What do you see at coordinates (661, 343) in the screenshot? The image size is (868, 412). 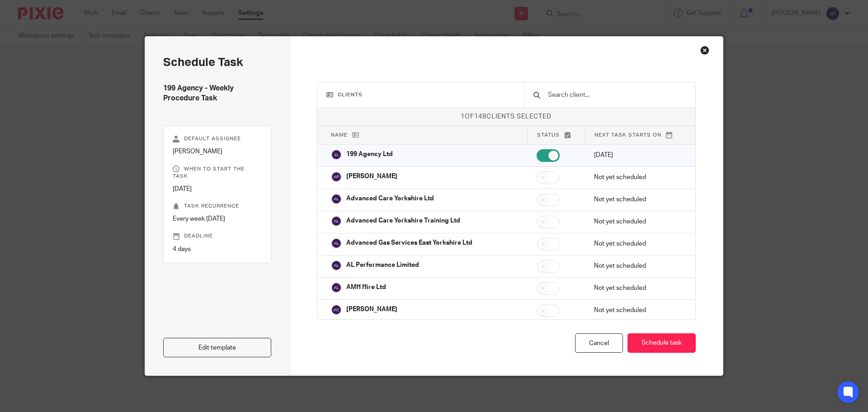 I see `button: Schedule task` at bounding box center [661, 343].